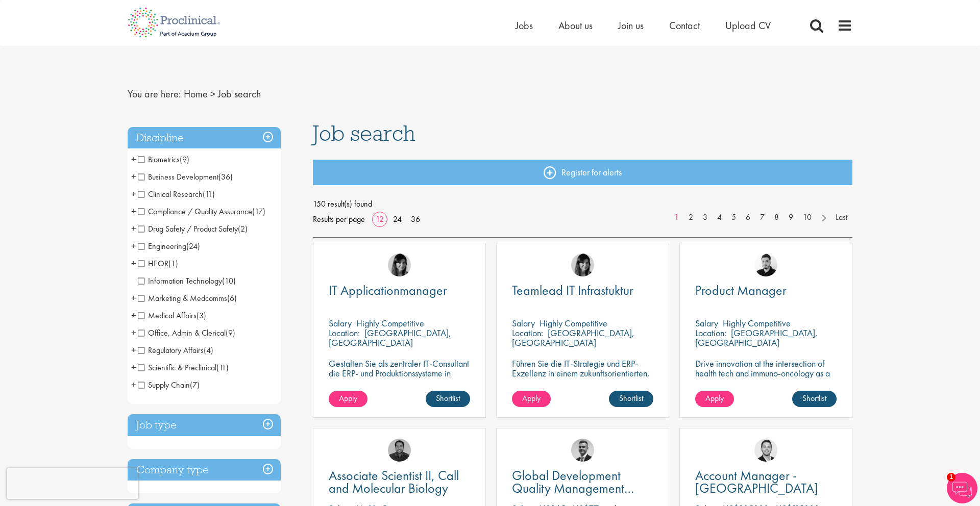 The height and width of the screenshot is (506, 980). Describe the element at coordinates (766, 265) in the screenshot. I see `a: Anderson Maldonado` at that location.